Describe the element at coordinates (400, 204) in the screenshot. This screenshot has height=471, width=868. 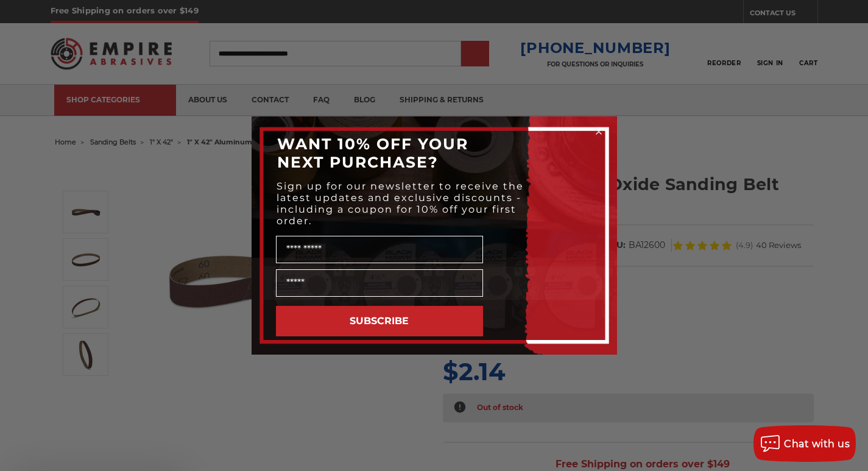
I see `span: Sign up for our newsletter to receive the latest updates and exclusive discounts - including a co...` at that location.